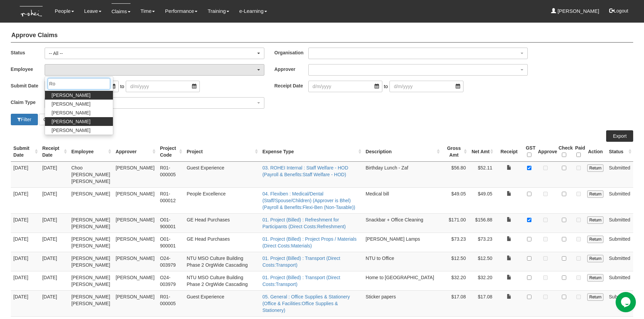  I want to click on td: $156.88, so click(482, 222).